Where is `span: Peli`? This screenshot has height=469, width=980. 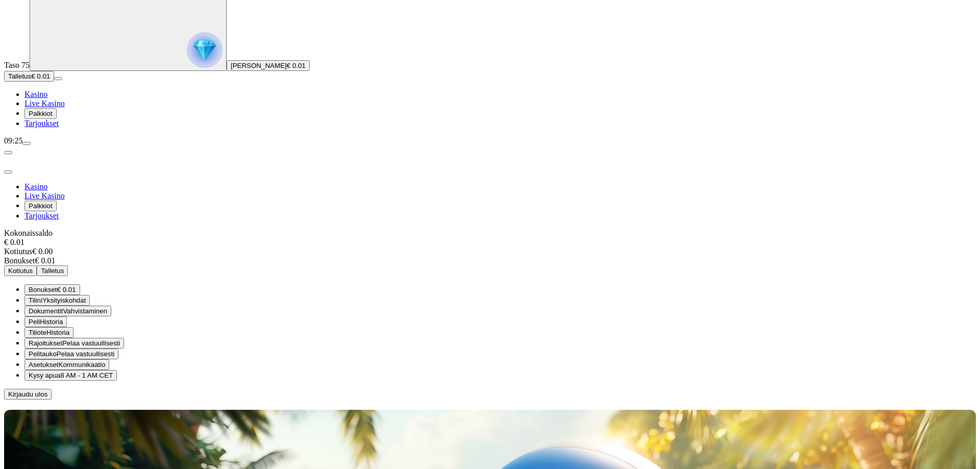
span: Peli is located at coordinates (34, 322).